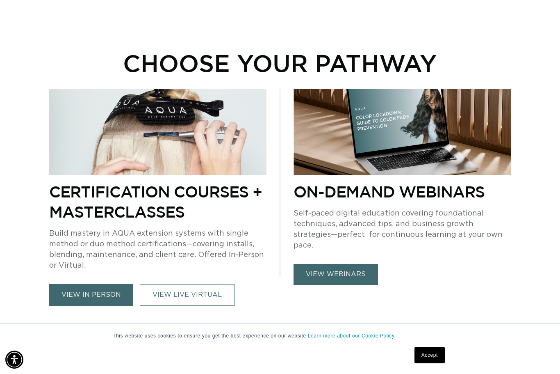  What do you see at coordinates (14, 359) in the screenshot?
I see `div: Accessibility Menu` at bounding box center [14, 359].